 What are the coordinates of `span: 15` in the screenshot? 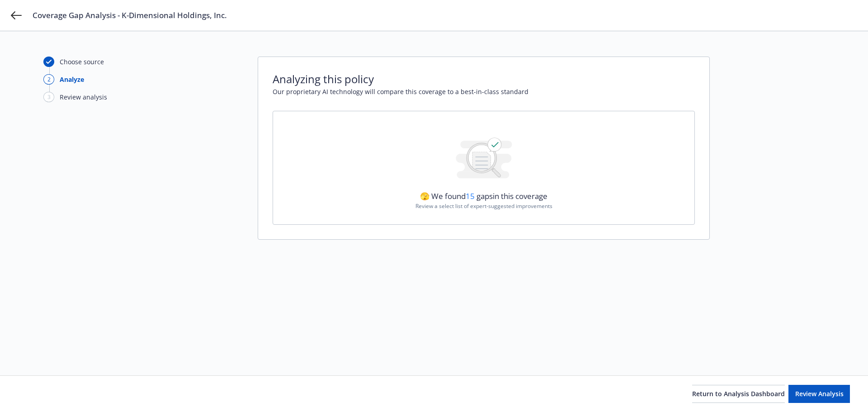 It's located at (470, 196).